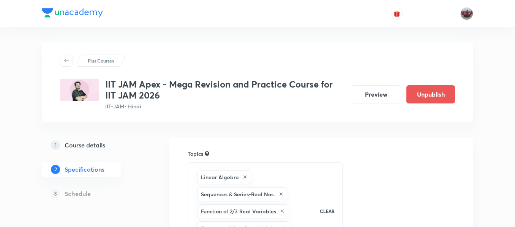 The width and height of the screenshot is (515, 227). I want to click on button: Preview, so click(376, 95).